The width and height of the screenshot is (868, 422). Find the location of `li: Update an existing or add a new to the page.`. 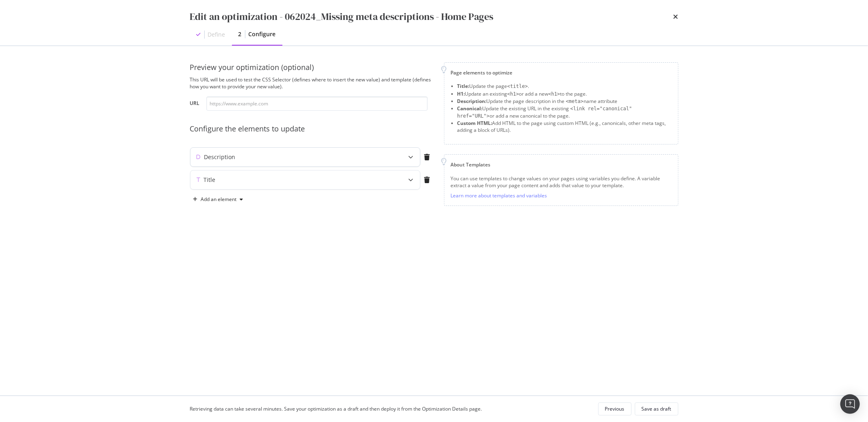

li: Update an existing or add a new to the page. is located at coordinates (564, 94).